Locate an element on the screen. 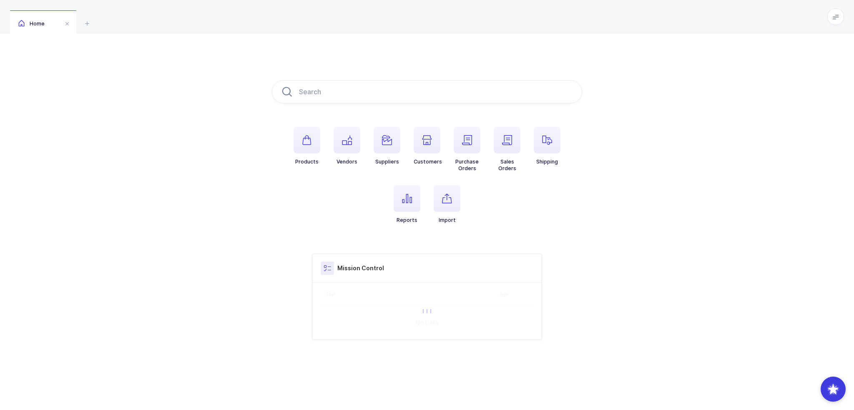 Image resolution: width=854 pixels, height=410 pixels. span: Home is located at coordinates (31, 23).